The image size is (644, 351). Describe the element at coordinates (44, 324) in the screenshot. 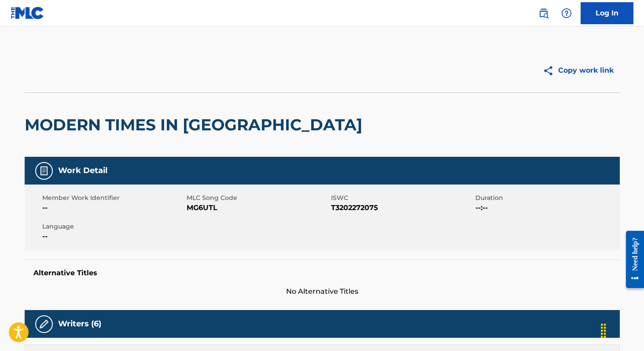

I see `img: Writers` at that location.